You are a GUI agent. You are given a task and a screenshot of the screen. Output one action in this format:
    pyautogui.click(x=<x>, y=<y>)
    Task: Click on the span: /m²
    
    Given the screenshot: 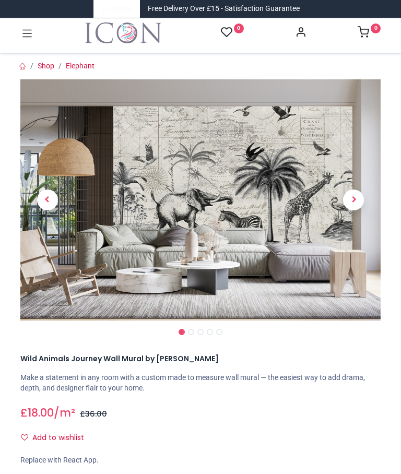 What is the action you would take?
    pyautogui.click(x=64, y=413)
    